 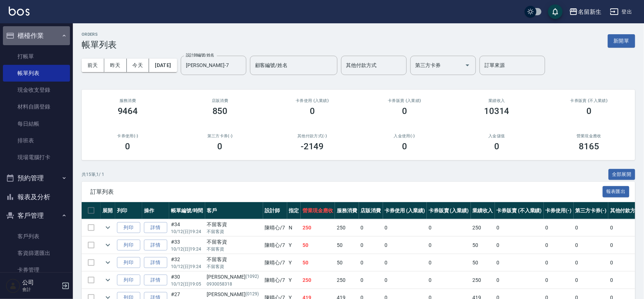 What do you see at coordinates (187, 280) in the screenshot?
I see `td: #30` at bounding box center [187, 280].